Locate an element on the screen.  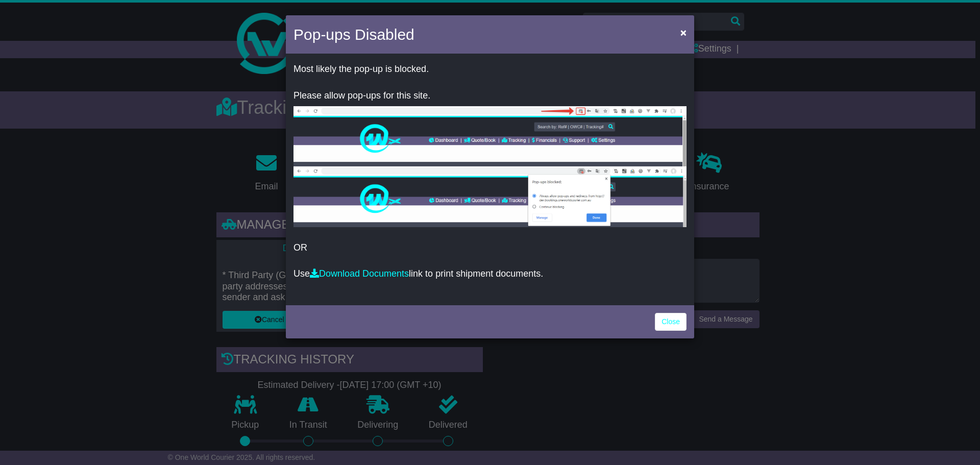
p: Use link to print shipment documents. is located at coordinates (490, 274).